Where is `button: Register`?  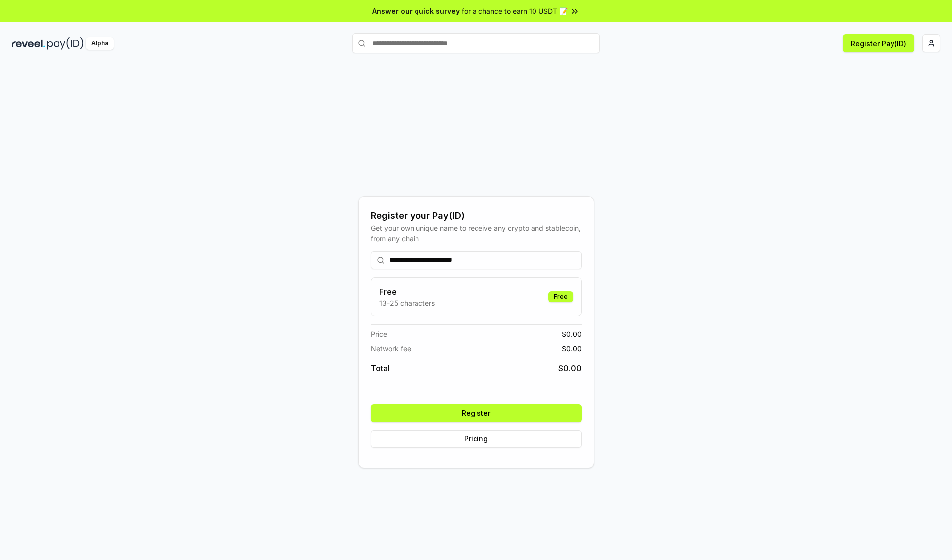 button: Register is located at coordinates (476, 413).